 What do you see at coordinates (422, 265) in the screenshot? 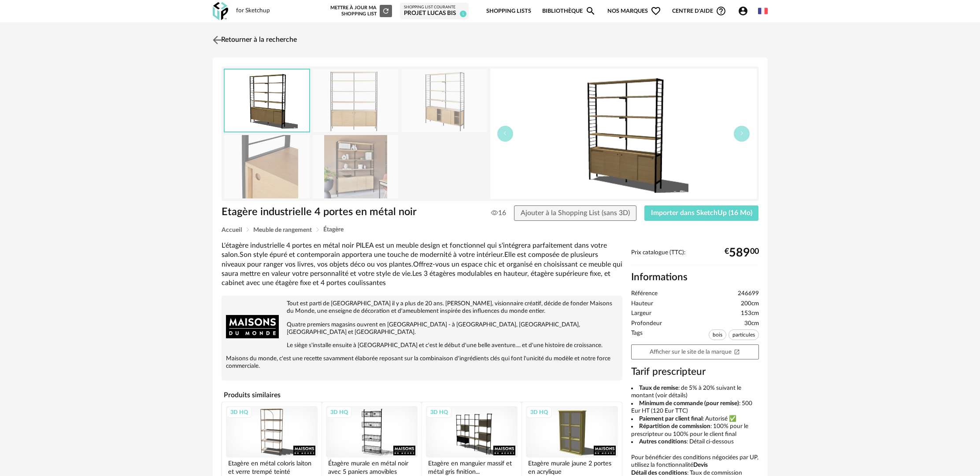
I see `div: L'étagère industrielle 4 portes en métal noir PILEA est un meuble design et fonctionnel qui s'int...` at bounding box center [422, 265].